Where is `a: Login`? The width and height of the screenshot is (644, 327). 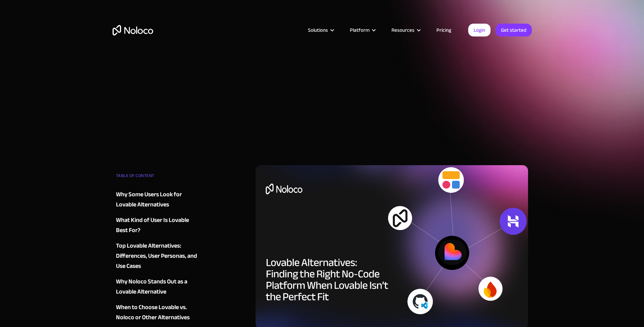
a: Login is located at coordinates (480, 30).